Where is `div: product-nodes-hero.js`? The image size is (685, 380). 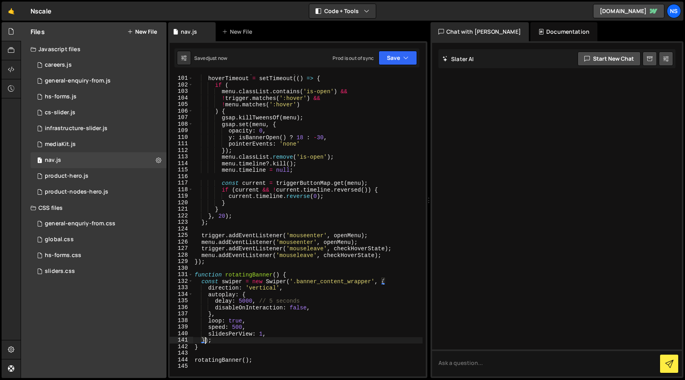 div: product-nodes-hero.js is located at coordinates (76, 192).